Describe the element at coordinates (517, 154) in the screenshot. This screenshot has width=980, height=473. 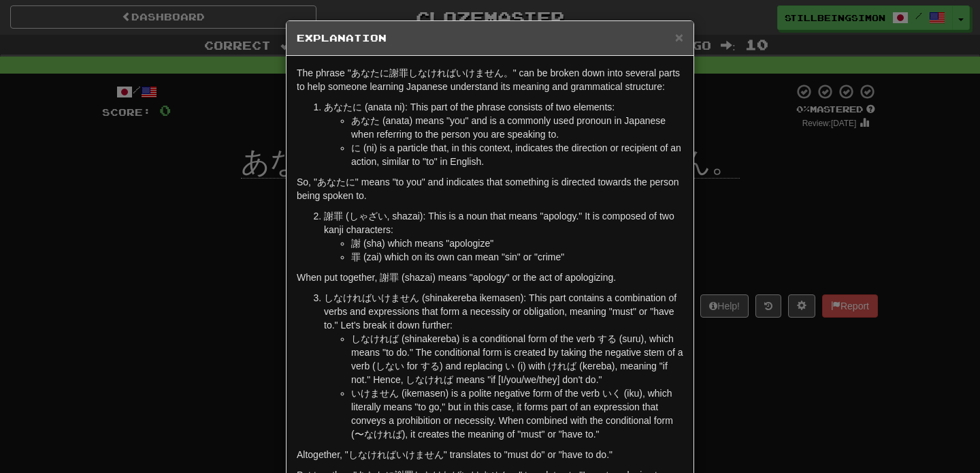
I see `li: に (ni) is a particle that, in this context, indicates the direction or recipient of an action, si...` at that location.